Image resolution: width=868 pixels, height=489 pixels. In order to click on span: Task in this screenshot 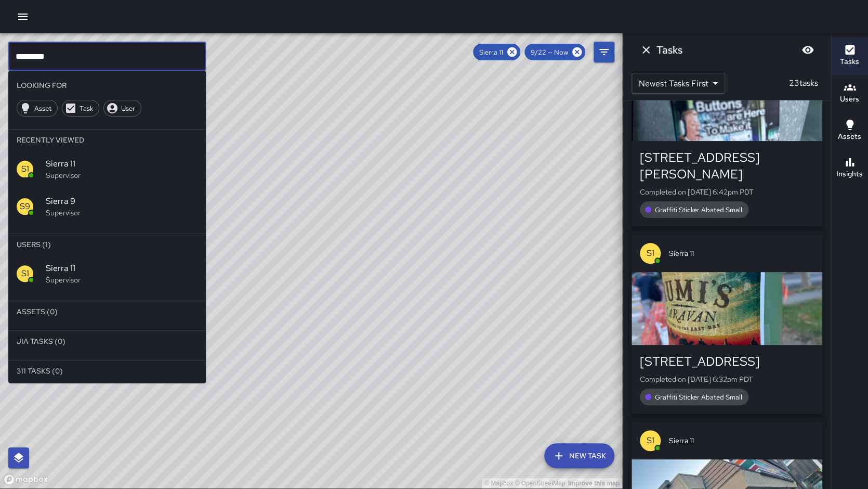, I will do `click(86, 108)`.